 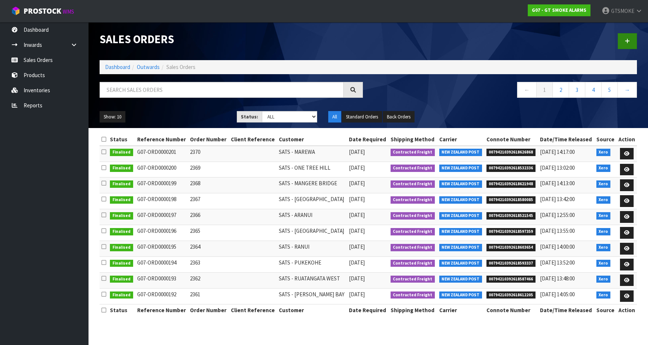 I want to click on a: Outwards, so click(x=148, y=67).